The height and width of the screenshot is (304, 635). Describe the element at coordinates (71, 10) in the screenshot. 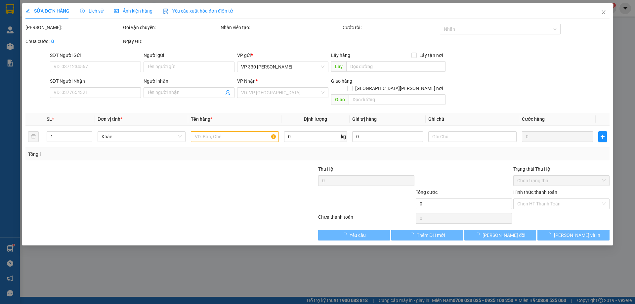

I see `span: Nhận:` at that location.